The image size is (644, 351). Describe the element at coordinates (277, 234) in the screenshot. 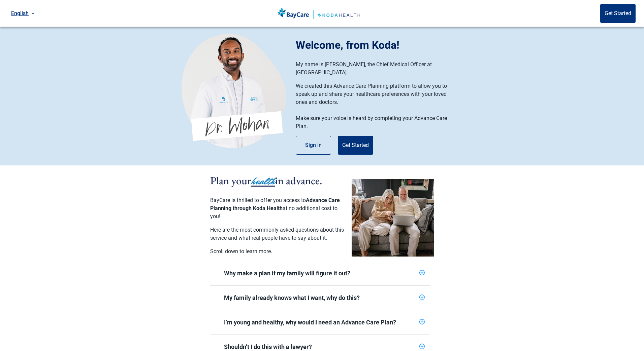

I see `p: Here are the most commonly asked questions about this service and what real people have to say ab...` at that location.